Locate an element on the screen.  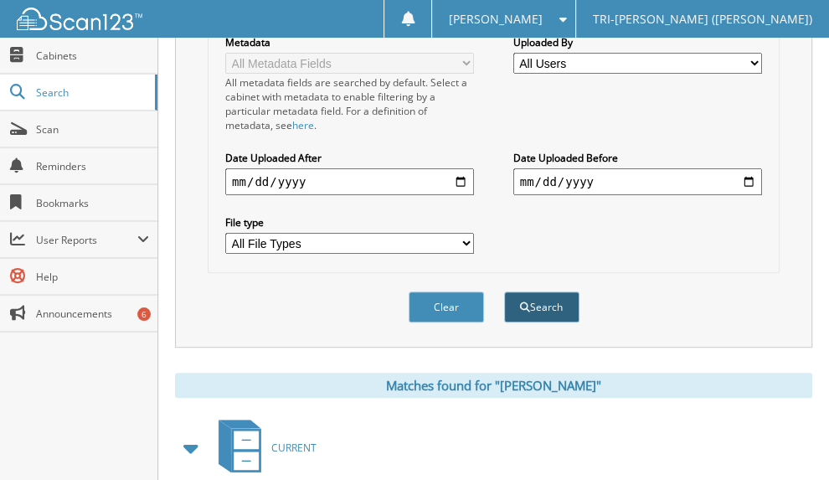
button: Search is located at coordinates (542, 306).